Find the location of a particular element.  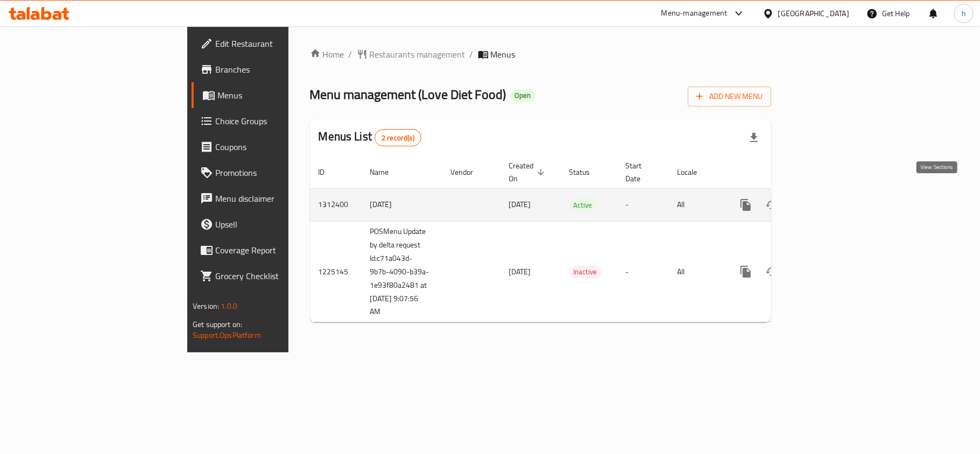

div: Total records count is located at coordinates (398, 138).